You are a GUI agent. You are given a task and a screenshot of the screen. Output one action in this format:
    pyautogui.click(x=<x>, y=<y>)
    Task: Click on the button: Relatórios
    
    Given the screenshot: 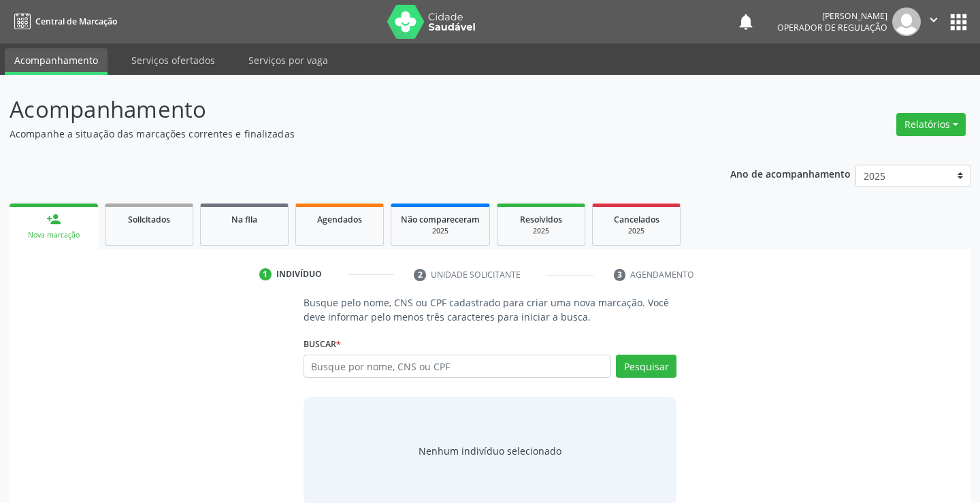 What is the action you would take?
    pyautogui.click(x=931, y=124)
    